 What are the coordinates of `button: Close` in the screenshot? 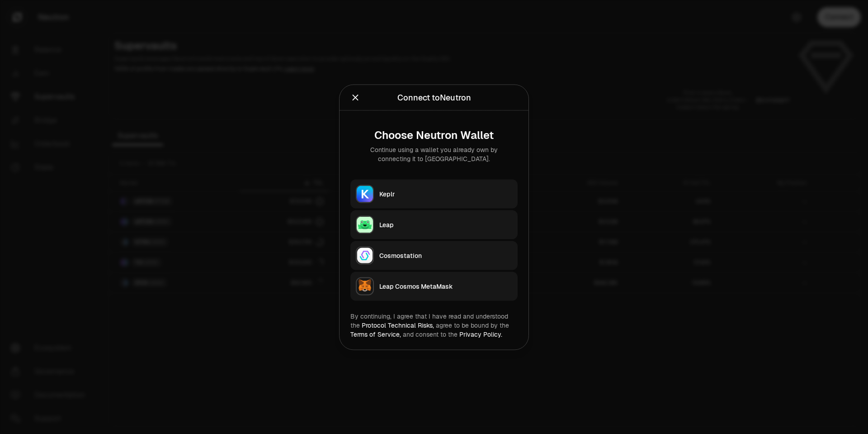 It's located at (355, 97).